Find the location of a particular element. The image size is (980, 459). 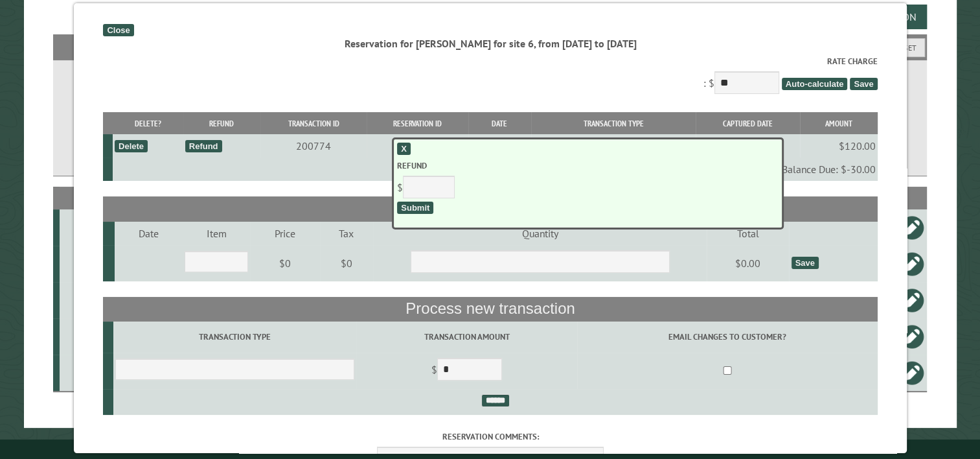

div: Delete is located at coordinates (131, 146).